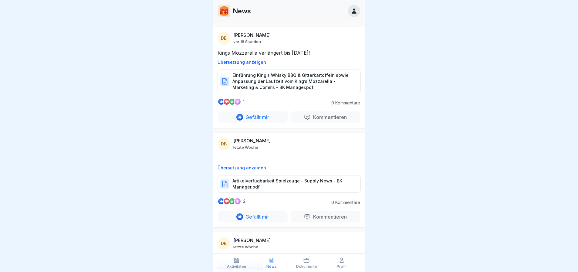  I want to click on p: 2, so click(244, 201).